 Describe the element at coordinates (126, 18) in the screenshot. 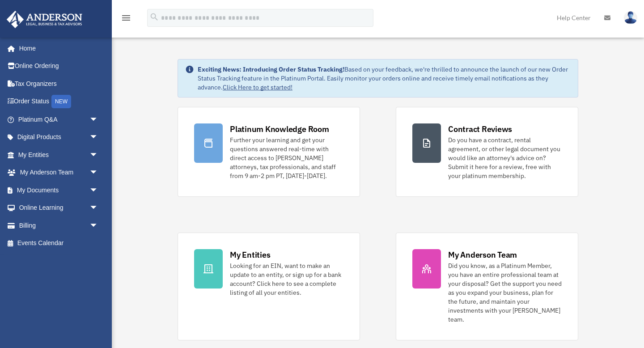

I see `i: menu` at that location.